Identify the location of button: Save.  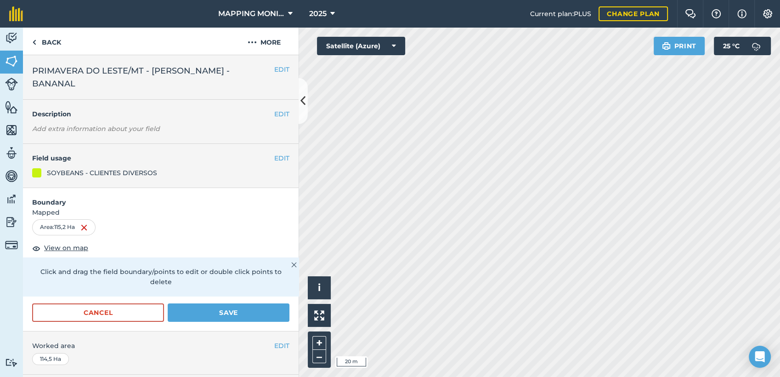
(228, 312).